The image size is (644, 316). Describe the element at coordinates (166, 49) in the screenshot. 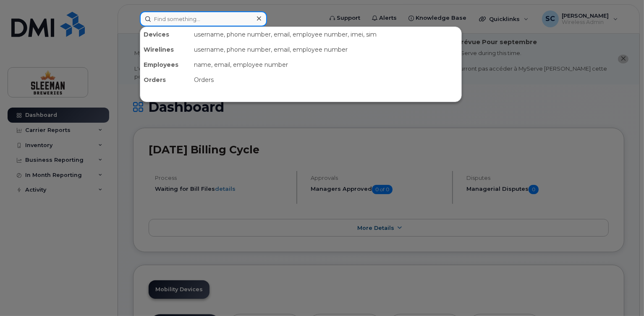

I see `div: Wirelines` at that location.